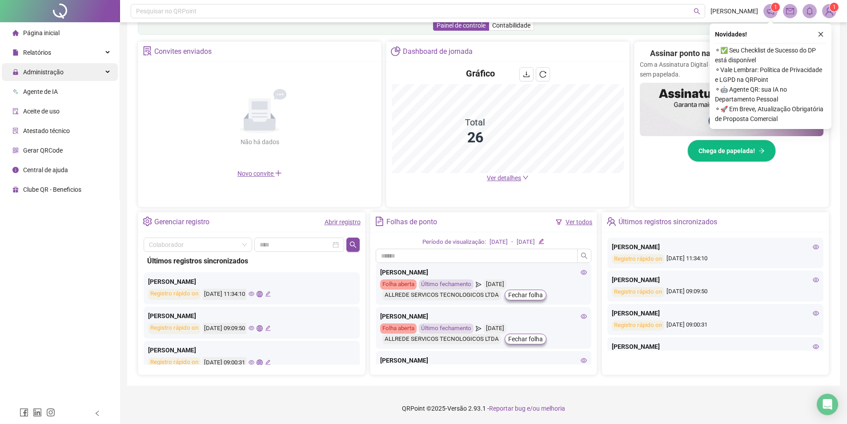 The image size is (847, 424). I want to click on div: Open Intercom Messenger, so click(828, 404).